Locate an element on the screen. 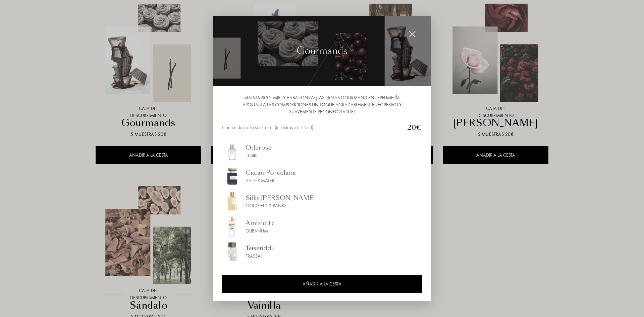  div: AÑADIR A LA CESTA is located at coordinates (322, 284).